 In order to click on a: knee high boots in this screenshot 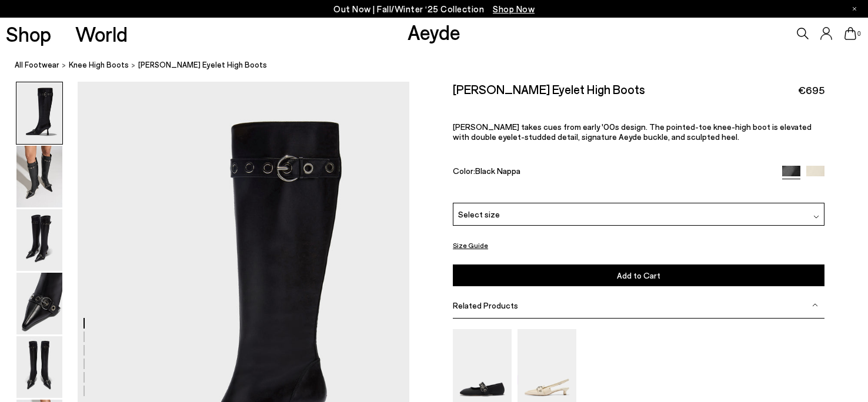, I will do `click(99, 65)`.